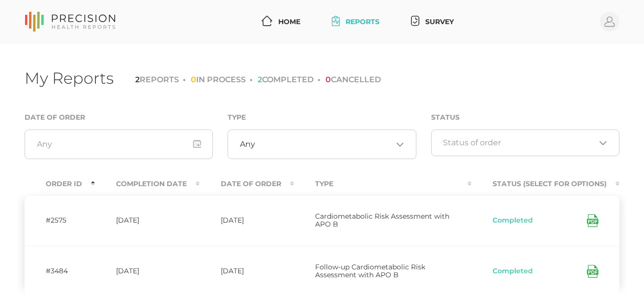  I want to click on span: Cardiometabolic Risk Assessment with APO B, so click(382, 220).